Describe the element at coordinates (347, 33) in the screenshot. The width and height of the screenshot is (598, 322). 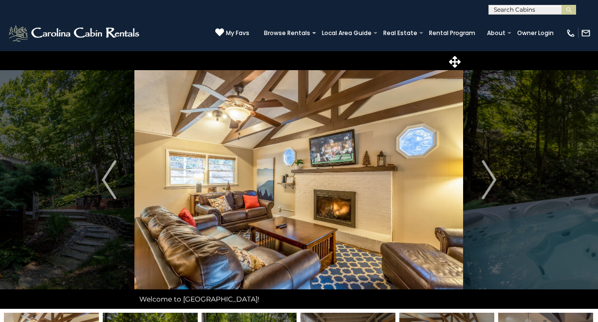
I see `a: Local Area Guide` at that location.